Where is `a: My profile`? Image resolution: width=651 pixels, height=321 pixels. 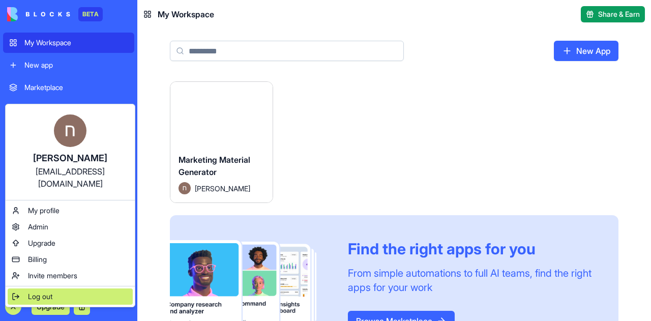 a: My profile is located at coordinates (70, 211).